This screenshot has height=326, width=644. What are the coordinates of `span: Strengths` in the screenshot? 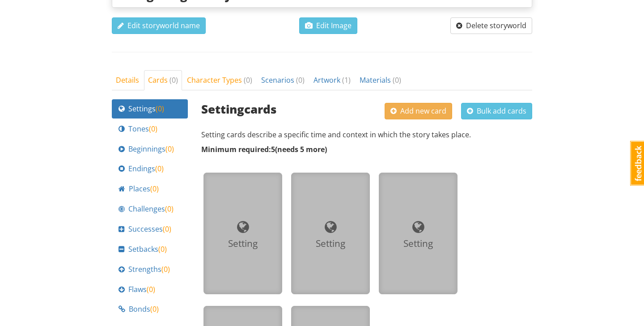 It's located at (149, 269).